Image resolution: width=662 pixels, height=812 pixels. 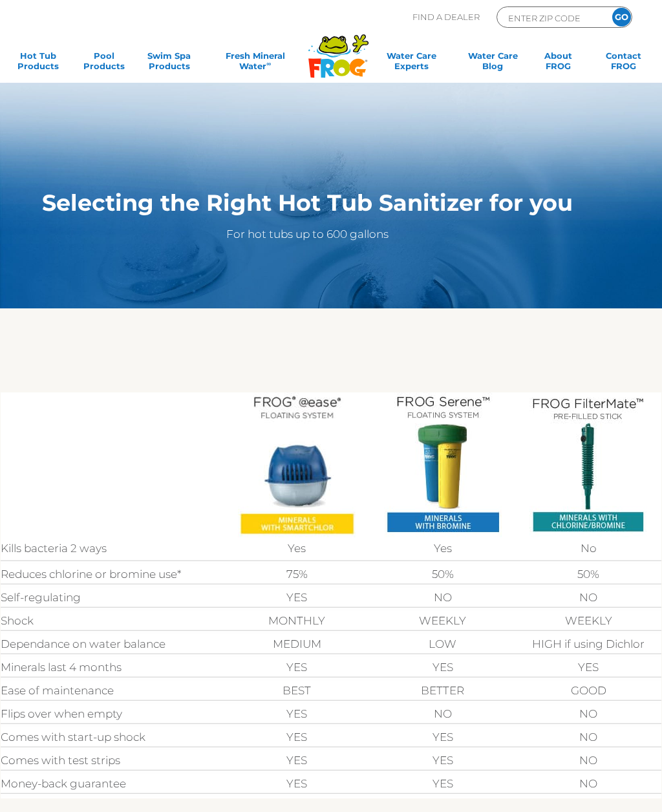 What do you see at coordinates (412, 63) in the screenshot?
I see `a: Water CareExperts` at bounding box center [412, 63].